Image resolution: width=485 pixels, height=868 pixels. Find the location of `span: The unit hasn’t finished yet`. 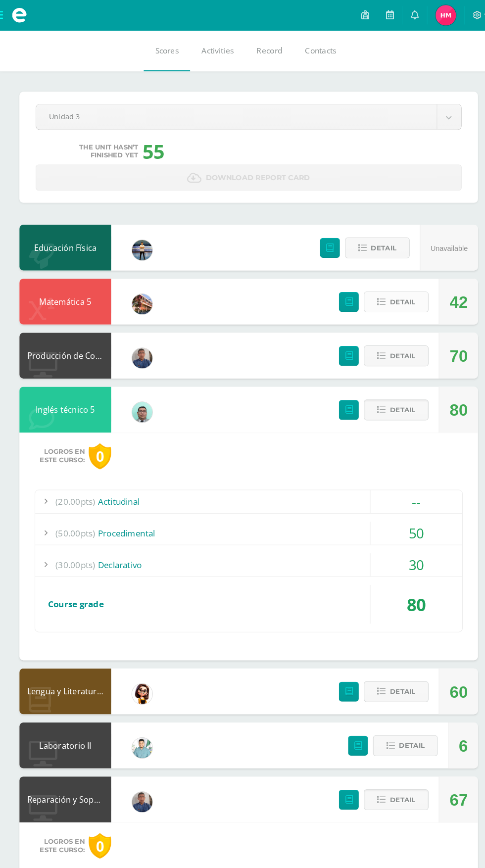

span: The unit hasn’t finished yet is located at coordinates (107, 147).